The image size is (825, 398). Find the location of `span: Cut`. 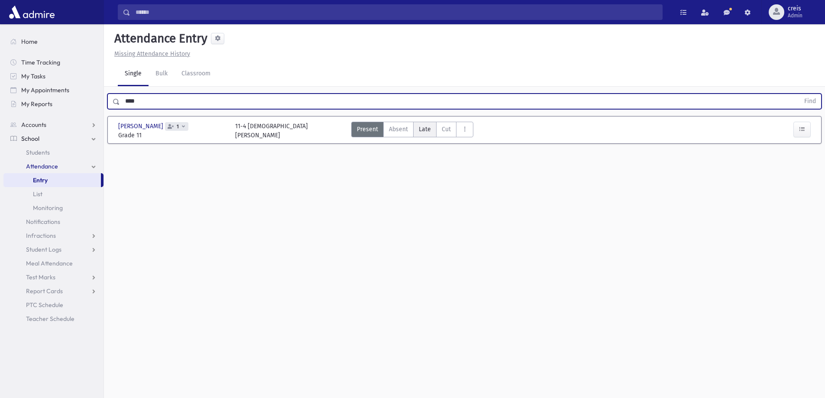

span: Cut is located at coordinates (446, 129).